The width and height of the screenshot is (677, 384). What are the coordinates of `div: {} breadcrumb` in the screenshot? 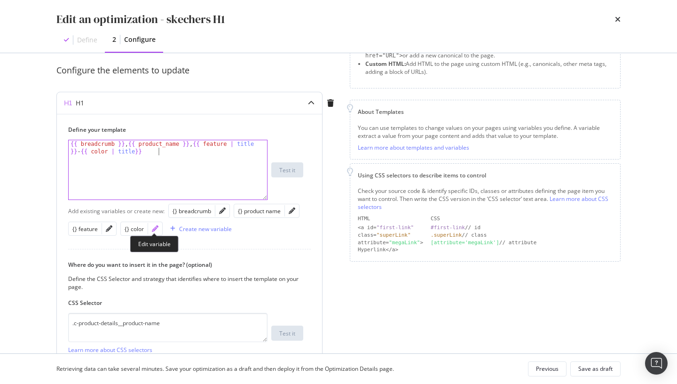 It's located at (192, 211).